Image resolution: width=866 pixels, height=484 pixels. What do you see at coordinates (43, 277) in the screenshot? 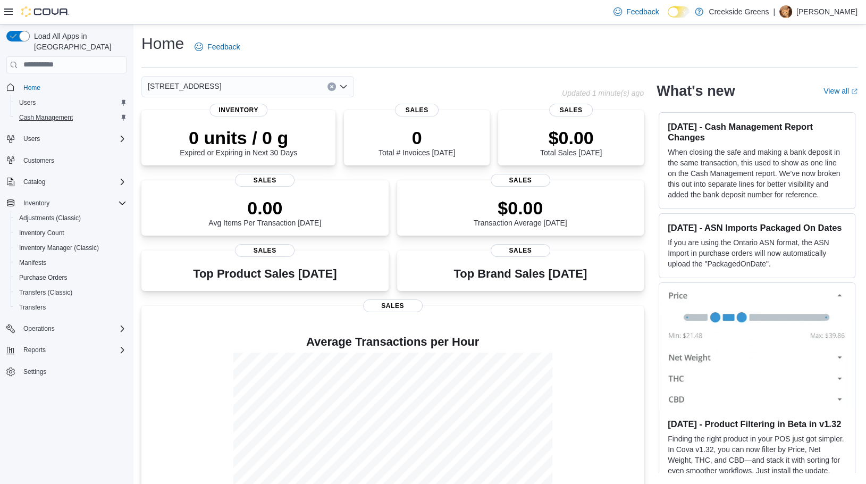
I see `span: Purchase Orders` at bounding box center [43, 277].